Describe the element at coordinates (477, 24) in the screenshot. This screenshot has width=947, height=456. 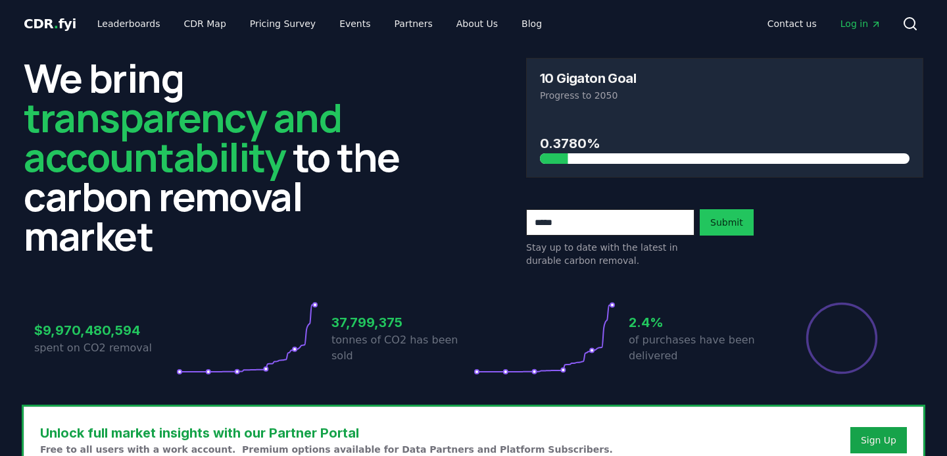
I see `a: About Us` at that location.